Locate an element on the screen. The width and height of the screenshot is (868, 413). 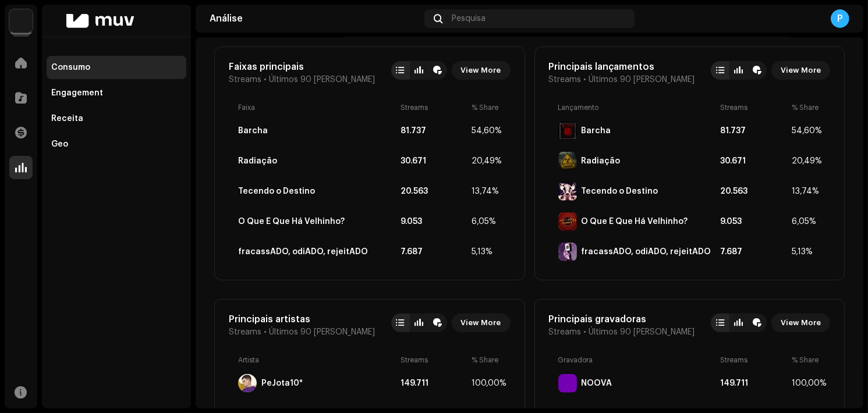
div: Geo is located at coordinates (60, 144).